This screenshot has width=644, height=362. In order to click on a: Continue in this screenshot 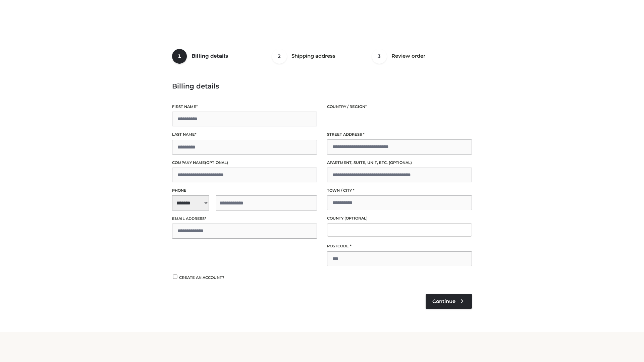, I will do `click(449, 301)`.